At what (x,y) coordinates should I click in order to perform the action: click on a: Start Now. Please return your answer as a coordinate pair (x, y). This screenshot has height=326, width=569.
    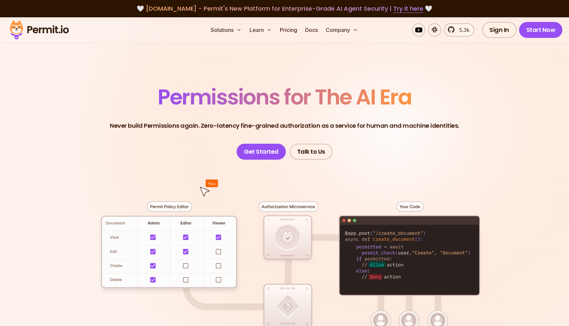
    Looking at the image, I should click on (540, 30).